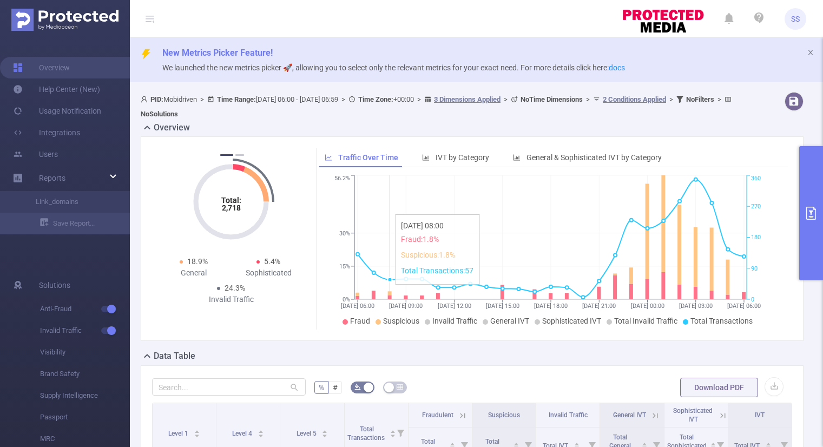 The image size is (823, 447). Describe the element at coordinates (594, 158) in the screenshot. I see `span: General & Sophisticated IVT by Category` at that location.